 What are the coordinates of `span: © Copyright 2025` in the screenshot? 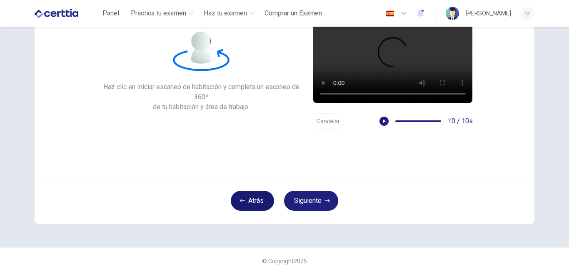 It's located at (285, 261).